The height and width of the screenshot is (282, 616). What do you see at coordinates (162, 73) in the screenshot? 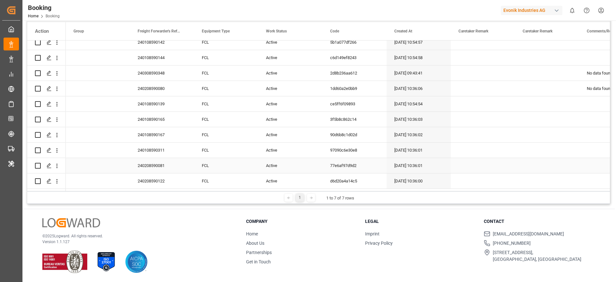
I see `div: 240308590348` at bounding box center [162, 73].